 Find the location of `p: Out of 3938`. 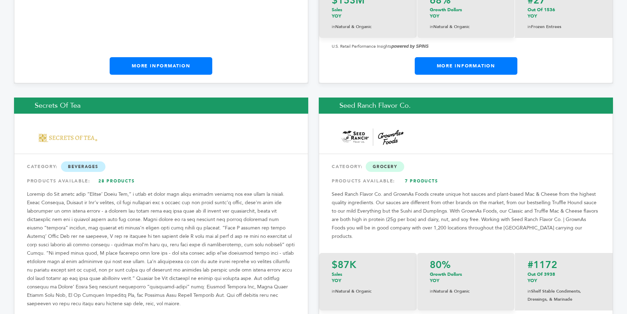

p: Out of 3938 is located at coordinates (564, 277).